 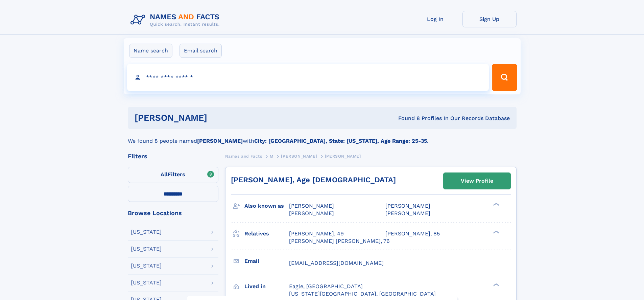 I want to click on a: Log In, so click(x=436, y=19).